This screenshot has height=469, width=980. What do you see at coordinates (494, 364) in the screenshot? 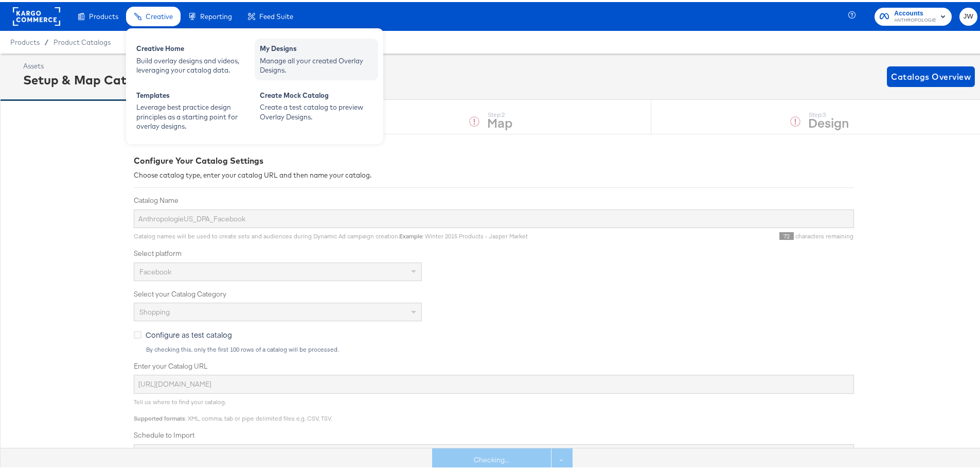
I see `label: Enter your Catalog URL` at bounding box center [494, 364].